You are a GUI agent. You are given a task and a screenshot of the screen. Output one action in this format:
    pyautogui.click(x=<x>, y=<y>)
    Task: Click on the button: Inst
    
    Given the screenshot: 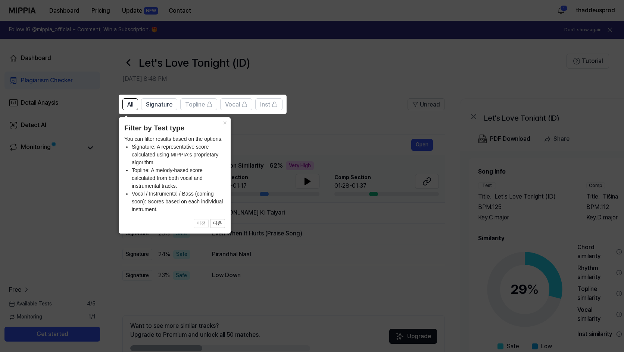 What is the action you would take?
    pyautogui.click(x=269, y=104)
    